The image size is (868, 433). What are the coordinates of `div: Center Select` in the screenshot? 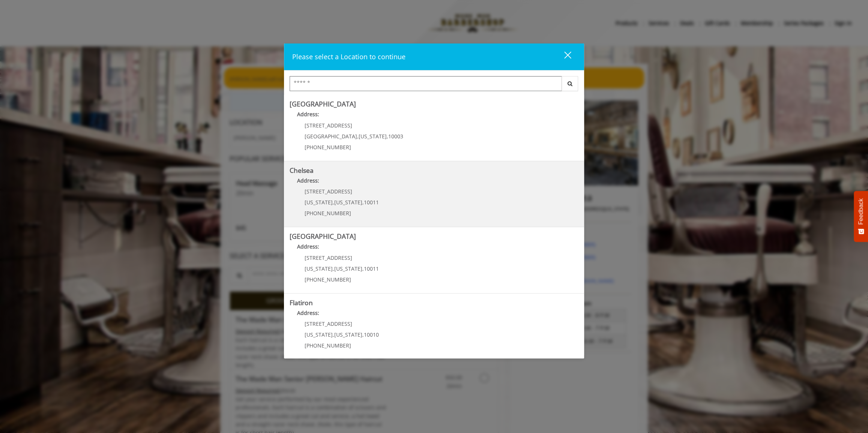 It's located at (434, 85).